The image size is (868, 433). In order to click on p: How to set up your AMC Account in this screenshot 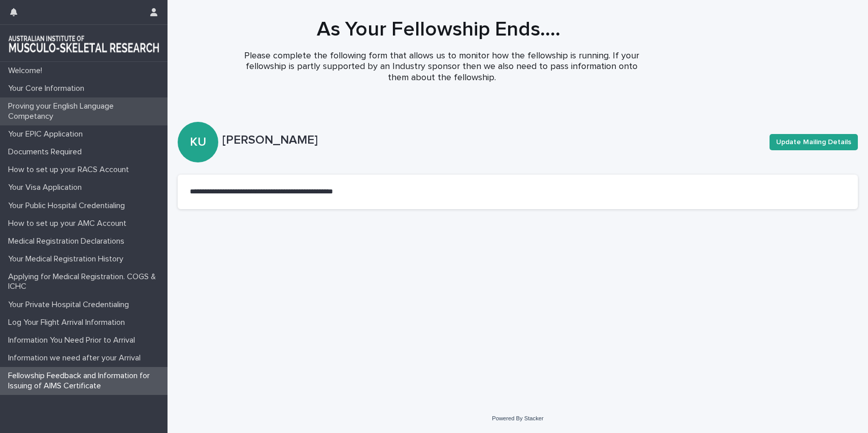, I will do `click(69, 223)`.